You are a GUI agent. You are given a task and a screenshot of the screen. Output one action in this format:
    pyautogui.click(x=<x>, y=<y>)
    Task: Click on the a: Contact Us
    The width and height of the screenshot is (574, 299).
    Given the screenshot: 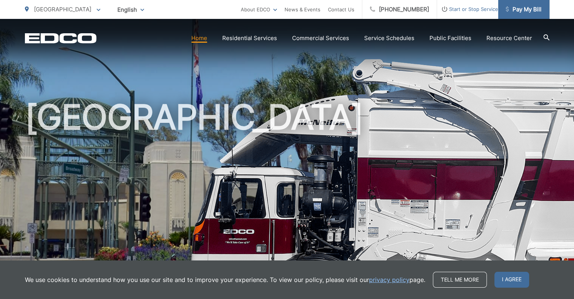 What is the action you would take?
    pyautogui.click(x=341, y=9)
    